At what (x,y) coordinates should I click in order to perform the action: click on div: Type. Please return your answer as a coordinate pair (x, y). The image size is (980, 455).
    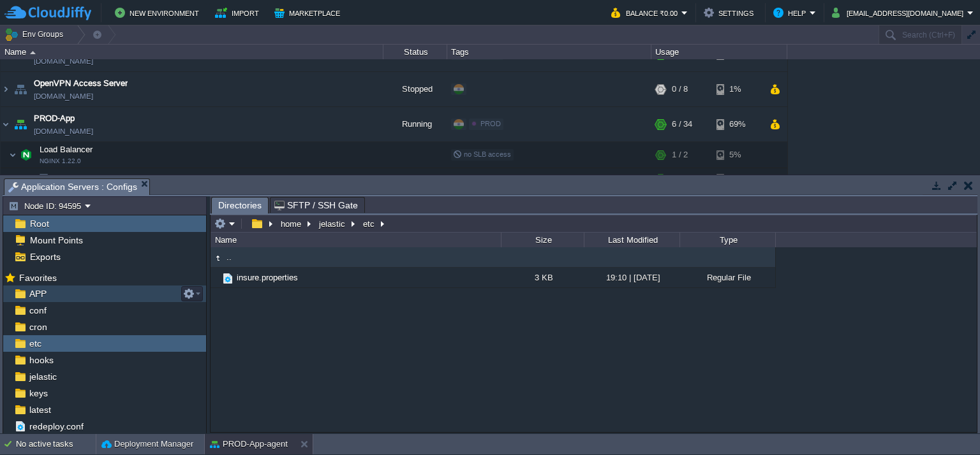
    Looking at the image, I should click on (728, 240).